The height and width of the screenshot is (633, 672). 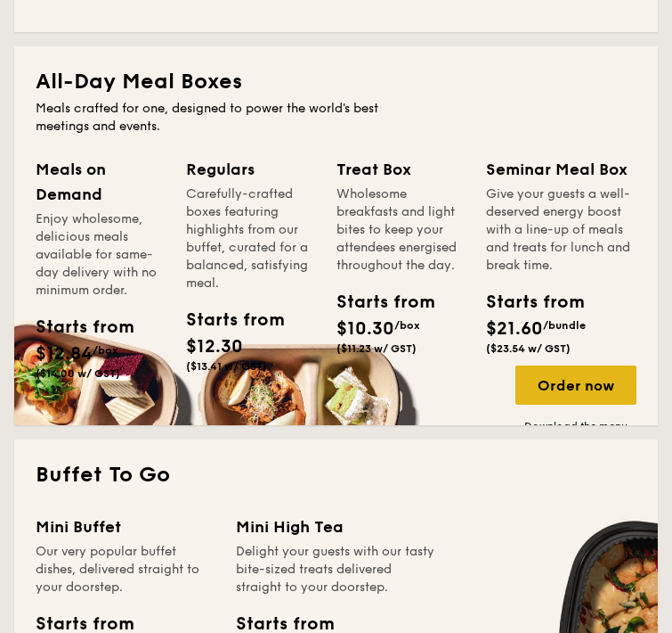 I want to click on div: Order now, so click(x=576, y=385).